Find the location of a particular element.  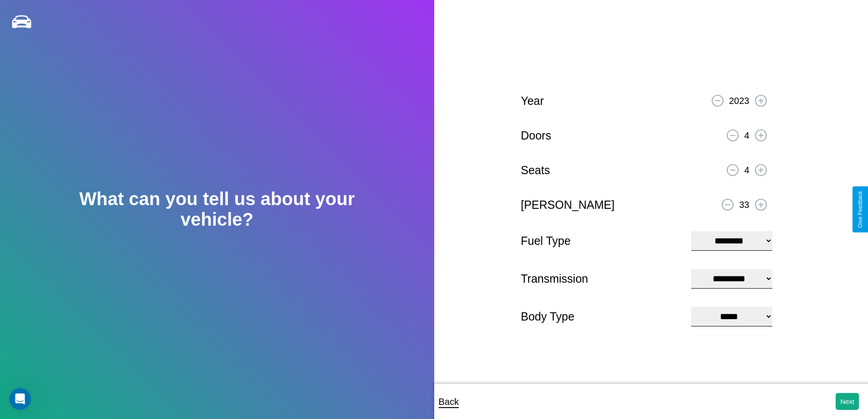

p: Year is located at coordinates (532, 101).